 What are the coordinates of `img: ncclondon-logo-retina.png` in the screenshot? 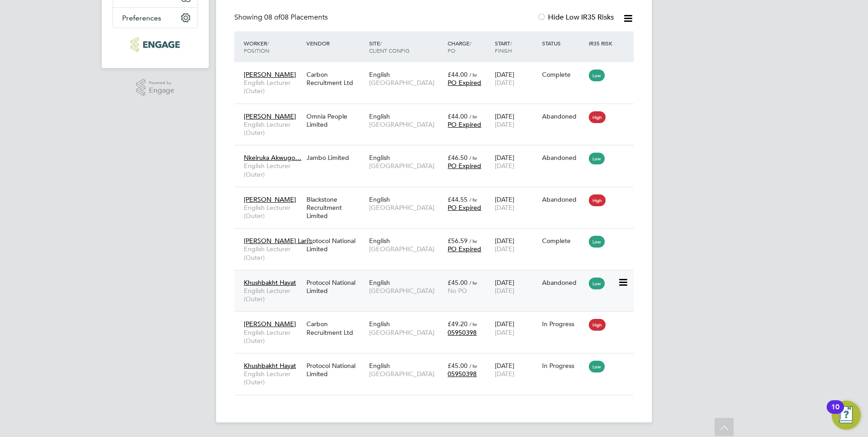 It's located at (155, 44).